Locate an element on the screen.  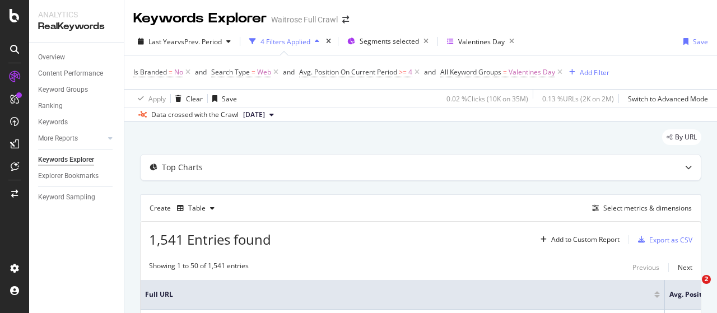
button: Table is located at coordinates (196, 208).